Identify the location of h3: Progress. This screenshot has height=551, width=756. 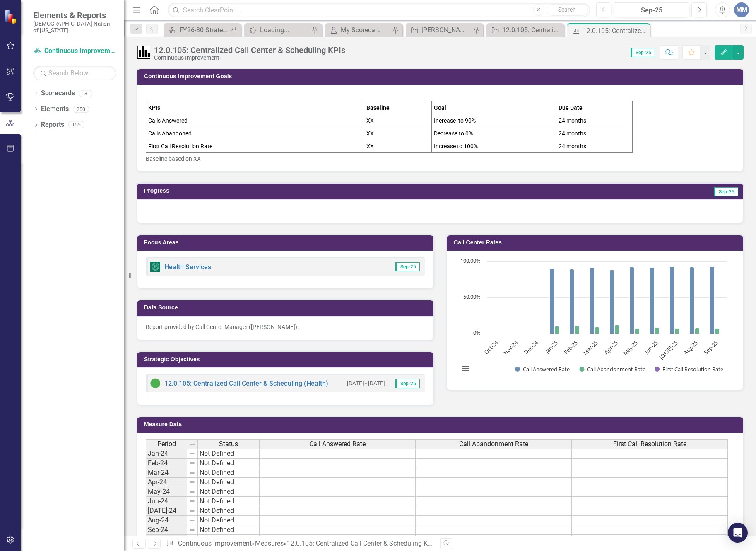
(292, 191).